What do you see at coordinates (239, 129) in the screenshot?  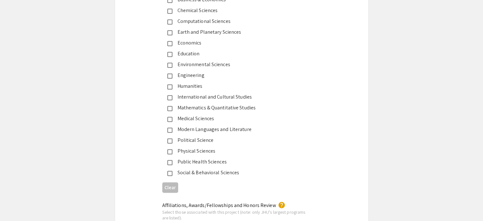 I see `div: Modern Languages and Literature` at bounding box center [239, 129].